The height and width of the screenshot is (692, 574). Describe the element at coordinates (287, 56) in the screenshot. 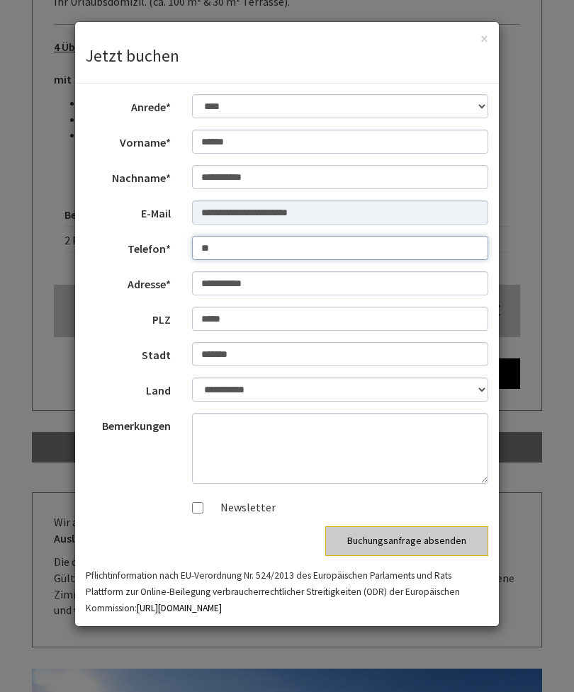

I see `h3: Jetzt buchen` at that location.